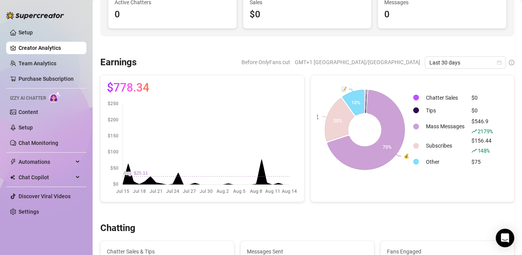 The image size is (522, 255). Describe the element at coordinates (46, 162) in the screenshot. I see `span: Automations` at that location.